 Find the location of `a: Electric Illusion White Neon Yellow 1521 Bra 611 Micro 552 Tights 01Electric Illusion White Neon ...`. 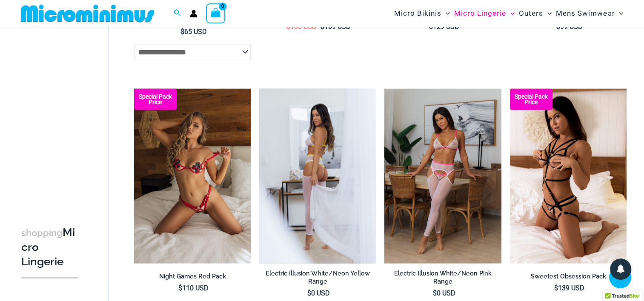

a: Electric Illusion White Neon Yellow 1521 Bra 611 Micro 552 Tights 01Electric Illusion White Neon ... is located at coordinates (317, 176).